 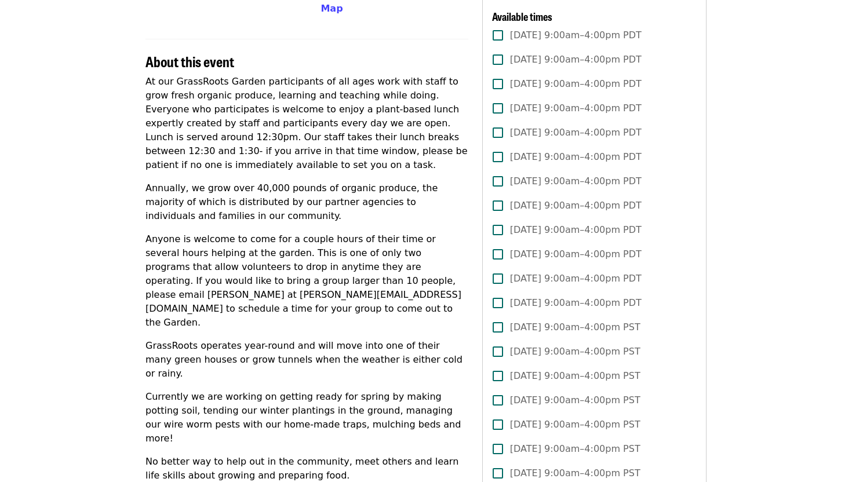 I want to click on button: Map, so click(x=332, y=9).